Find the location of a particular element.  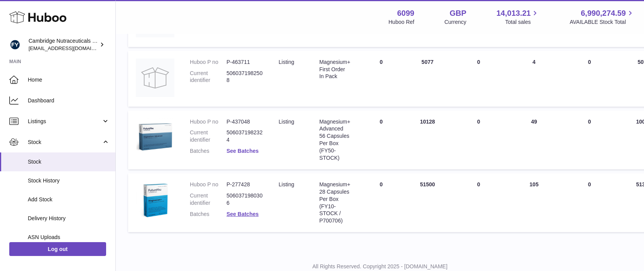

span: Listings is located at coordinates (64, 121).